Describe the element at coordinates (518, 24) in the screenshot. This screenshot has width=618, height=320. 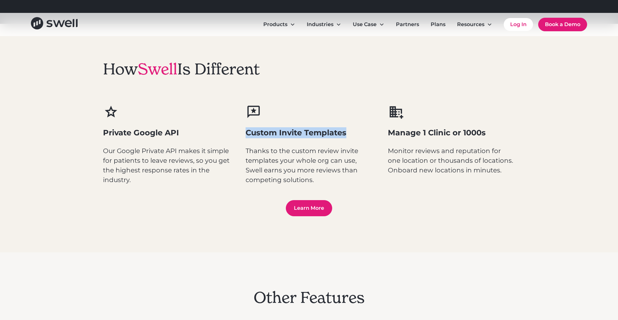
I see `a: Log In` at that location.